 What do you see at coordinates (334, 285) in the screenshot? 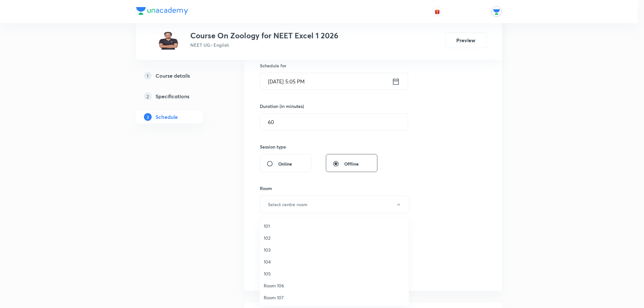
I see `span: Room 106` at bounding box center [334, 285].